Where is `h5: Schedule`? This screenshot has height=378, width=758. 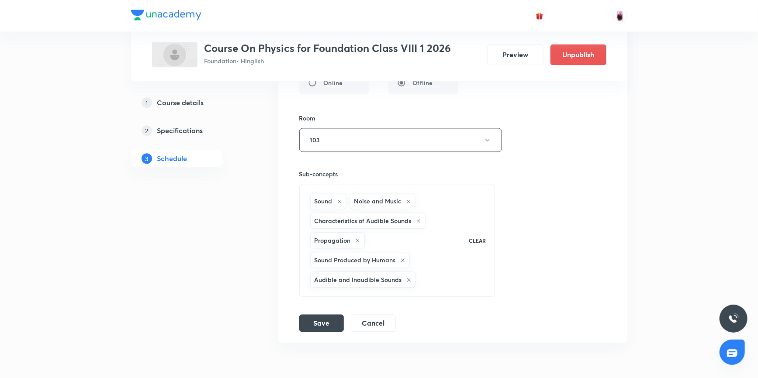
h5: Schedule is located at coordinates (172, 159).